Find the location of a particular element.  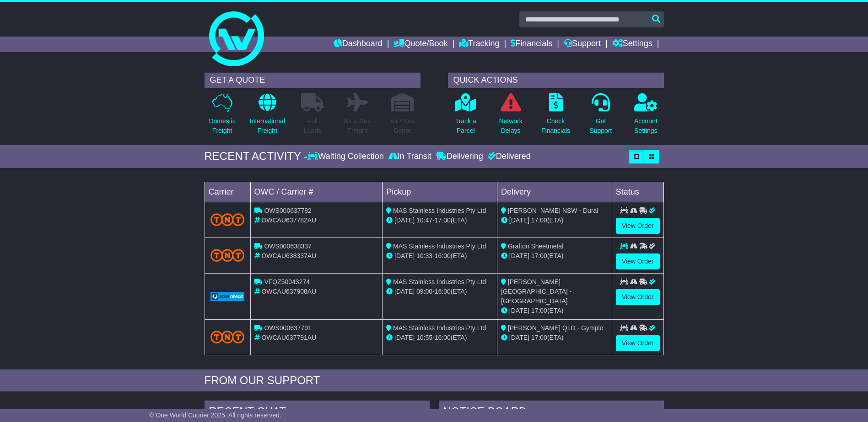

span: OWCAU637908AU is located at coordinates (288, 291).